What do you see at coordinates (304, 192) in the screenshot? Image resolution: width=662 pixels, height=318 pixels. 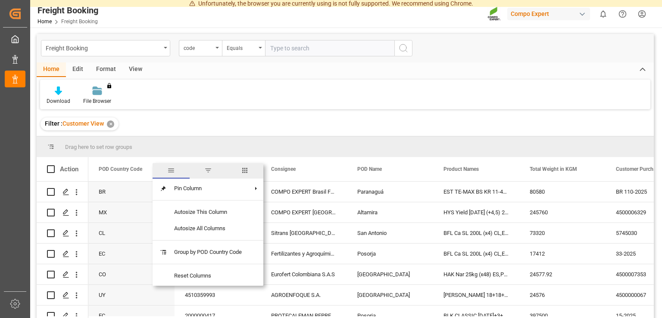 I see `div: COMPO EXPERT Brasil Fert. Ltda, CE_BRASIL` at bounding box center [304, 192].